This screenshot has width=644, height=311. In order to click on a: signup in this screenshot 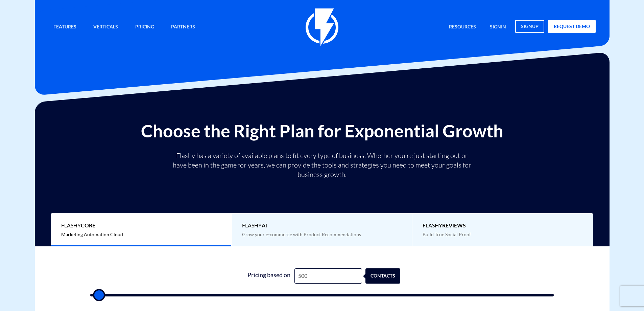, I will do `click(530, 27)`.